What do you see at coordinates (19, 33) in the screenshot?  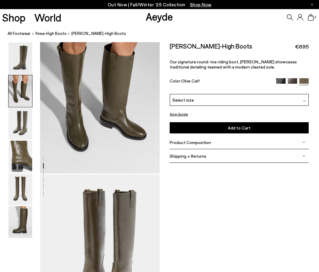 I see `a: All Footwear` at bounding box center [19, 33].